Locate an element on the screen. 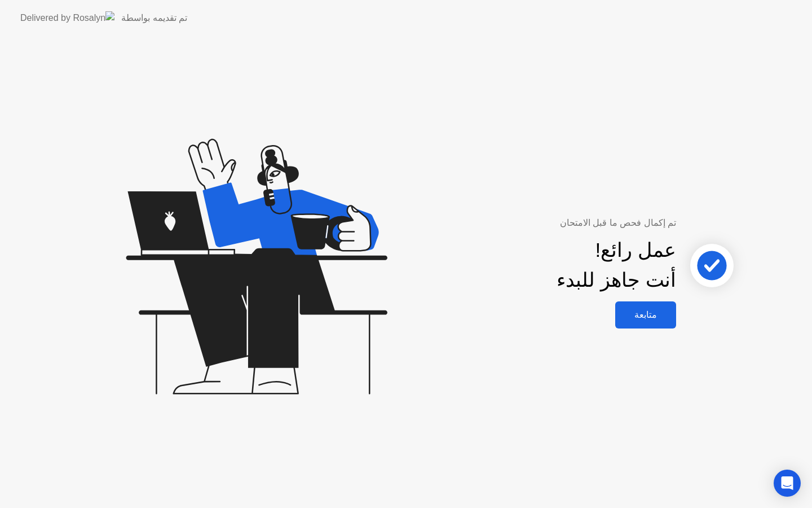 The width and height of the screenshot is (812, 508). button: متابعة is located at coordinates (645, 315).